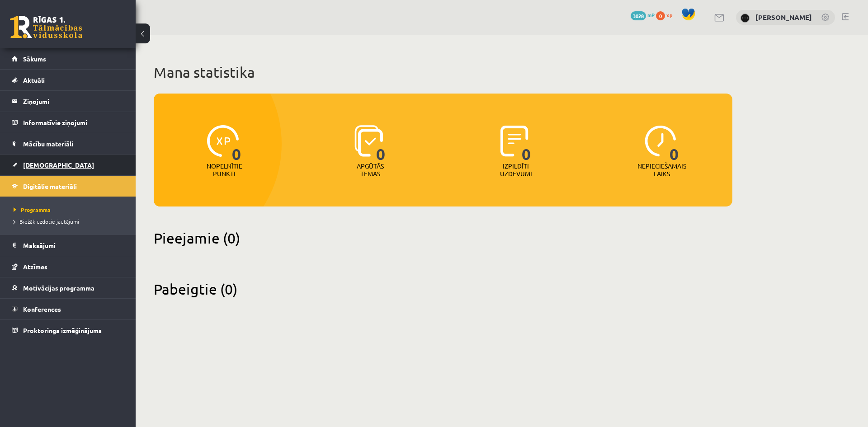 This screenshot has height=427, width=868. Describe the element at coordinates (68, 122) in the screenshot. I see `a: Informatīvie ziņojumi` at that location.